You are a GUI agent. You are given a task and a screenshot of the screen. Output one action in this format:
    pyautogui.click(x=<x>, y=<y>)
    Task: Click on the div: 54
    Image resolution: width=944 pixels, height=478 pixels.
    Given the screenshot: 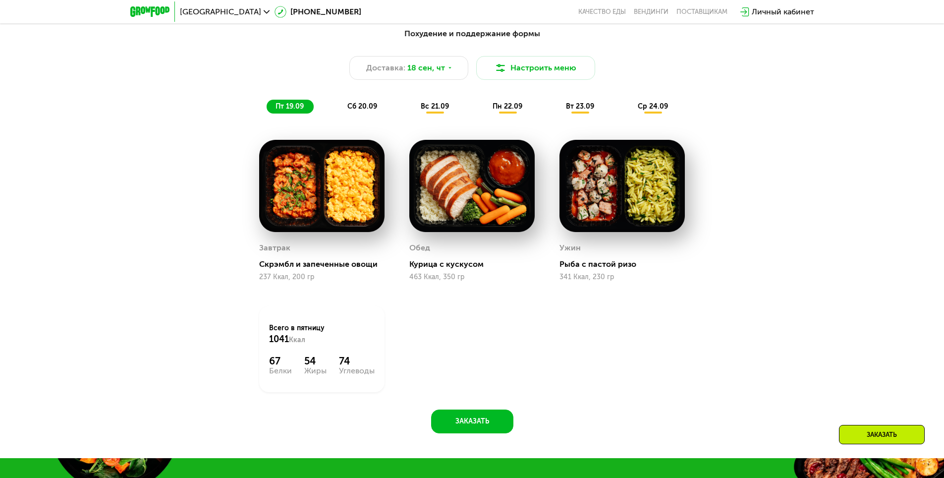 What is the action you would take?
    pyautogui.click(x=315, y=361)
    